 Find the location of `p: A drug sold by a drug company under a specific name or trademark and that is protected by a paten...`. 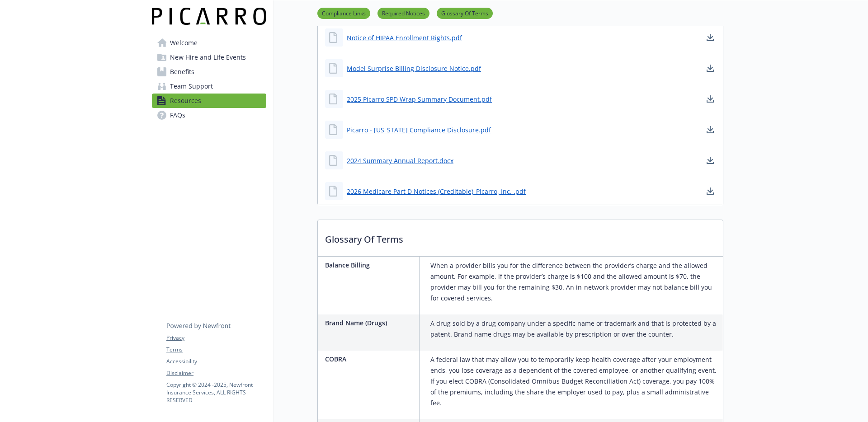

p: A drug sold by a drug company under a specific name or trademark and that is protected by a paten... is located at coordinates (575, 329).